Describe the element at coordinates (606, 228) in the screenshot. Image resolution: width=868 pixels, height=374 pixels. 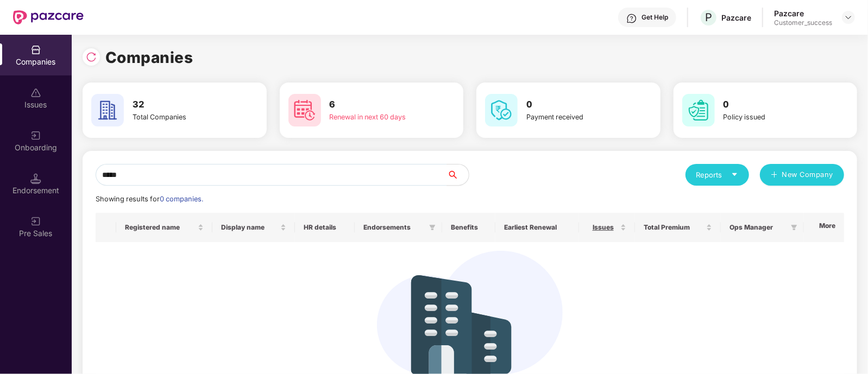
I see `th: Issues` at that location.